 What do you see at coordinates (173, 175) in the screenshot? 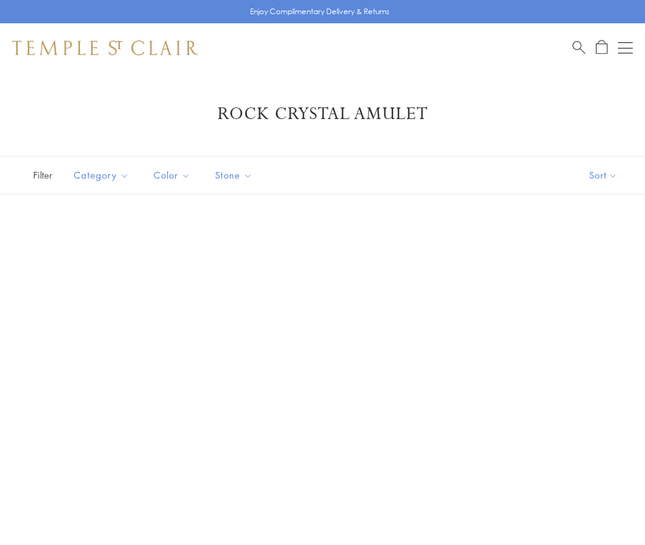
I see `span: Color` at bounding box center [173, 175].